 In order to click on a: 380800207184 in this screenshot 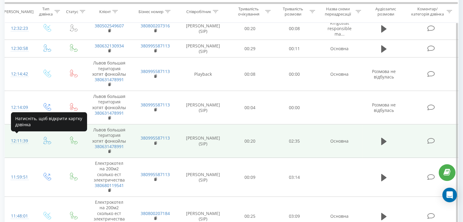, I will do `click(155, 214)`.